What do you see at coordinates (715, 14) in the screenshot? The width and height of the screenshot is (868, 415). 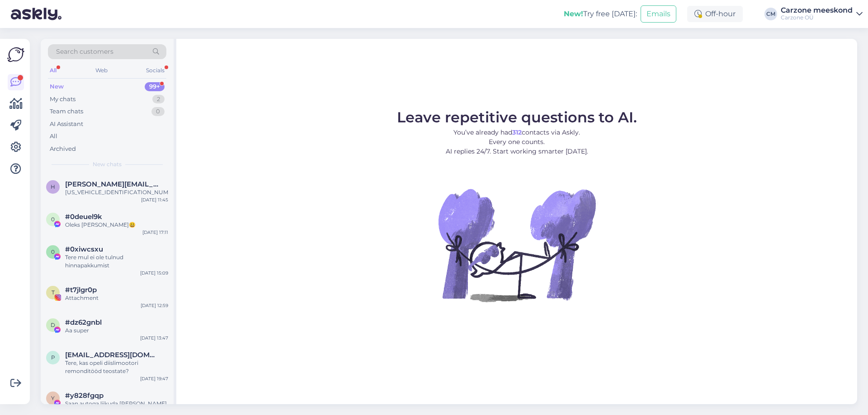 I see `div: Off-hour` at bounding box center [715, 14].